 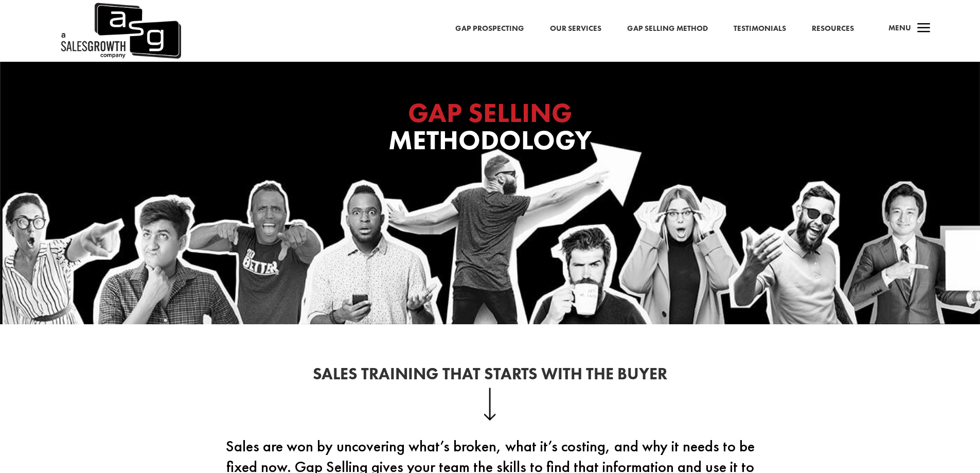 What do you see at coordinates (490, 404) in the screenshot?
I see `img: down-arrow` at bounding box center [490, 404].